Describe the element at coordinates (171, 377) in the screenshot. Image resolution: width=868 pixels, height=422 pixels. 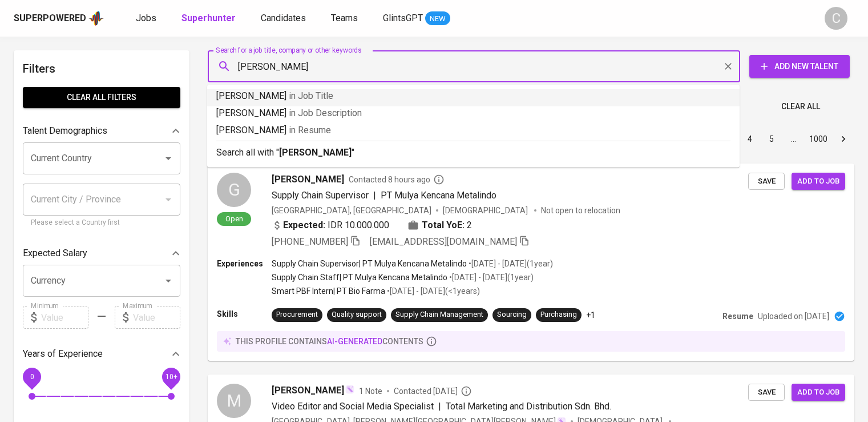
I see `span: 10+` at that location.